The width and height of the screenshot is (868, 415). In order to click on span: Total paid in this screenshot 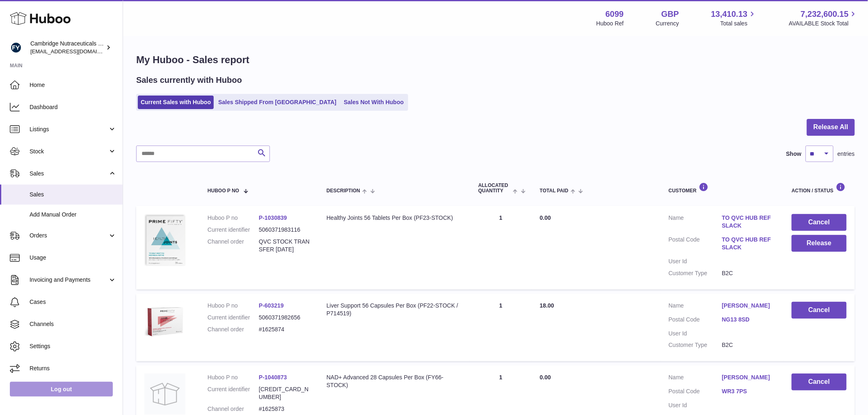, I will do `click(554, 191)`.